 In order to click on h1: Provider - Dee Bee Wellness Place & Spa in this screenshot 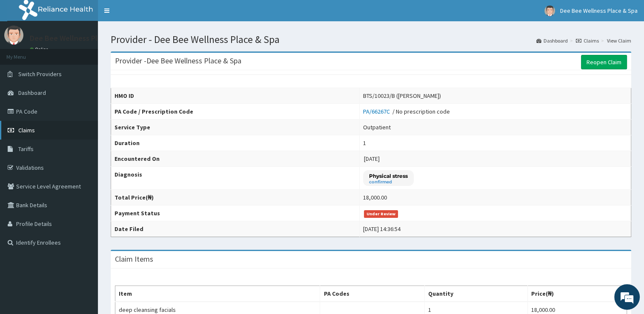, I will do `click(371, 40)`.